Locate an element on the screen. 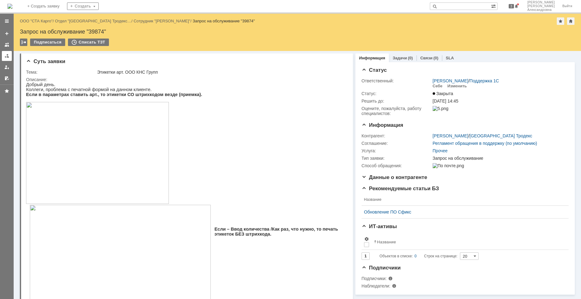 The image size is (581, 299). span: Статус is located at coordinates (374, 70).